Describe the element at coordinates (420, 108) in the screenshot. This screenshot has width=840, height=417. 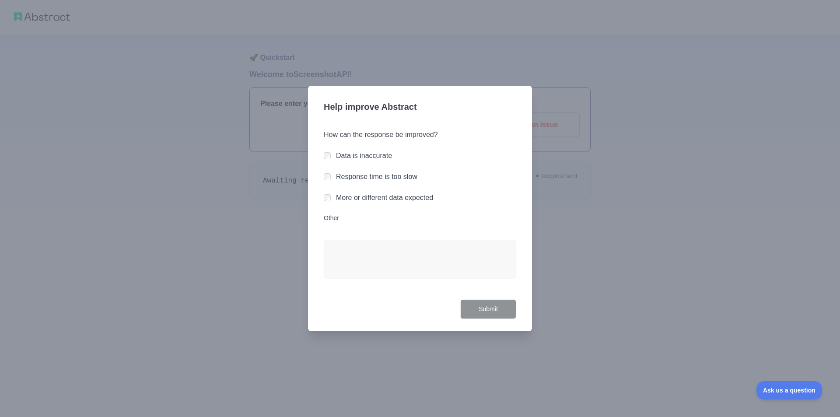
I see `h3: Help improve Abstract` at that location.